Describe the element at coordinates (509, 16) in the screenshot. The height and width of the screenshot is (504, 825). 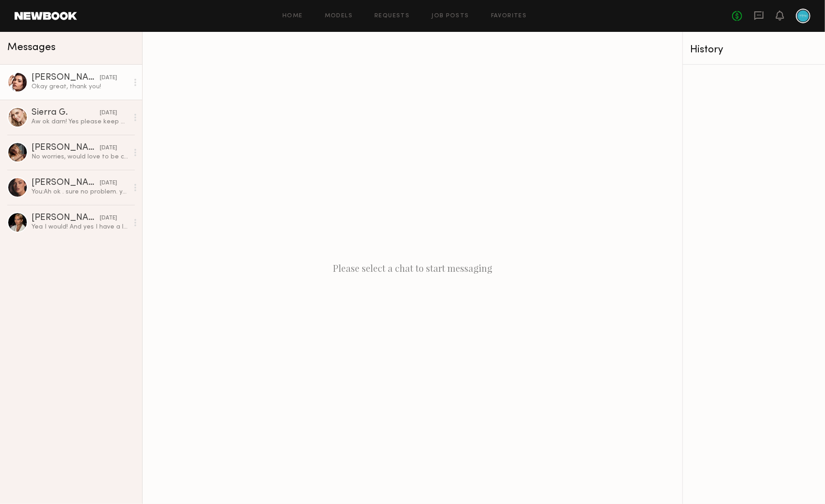
I see `a: Favorites` at that location.